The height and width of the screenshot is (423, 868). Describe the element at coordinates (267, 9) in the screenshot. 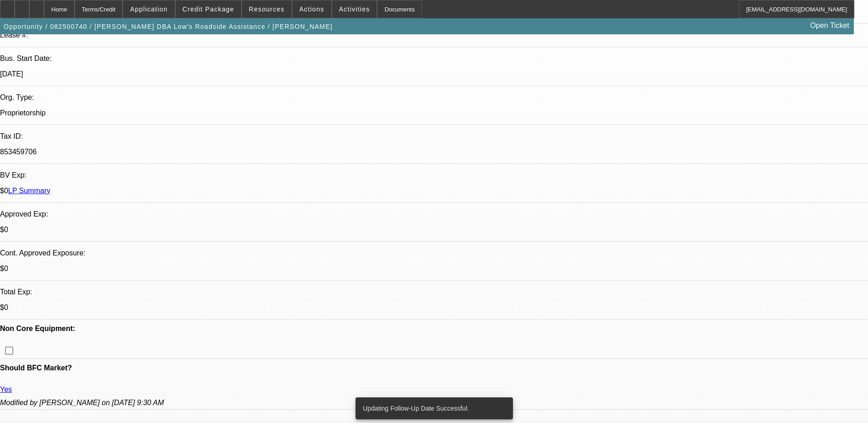

I see `button: Resources` at that location.